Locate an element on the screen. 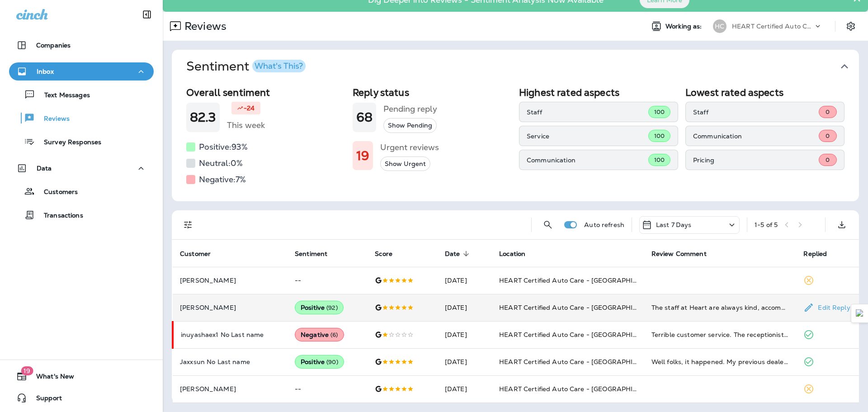 The height and width of the screenshot is (412, 868). button: Export as CSV is located at coordinates (842, 225).